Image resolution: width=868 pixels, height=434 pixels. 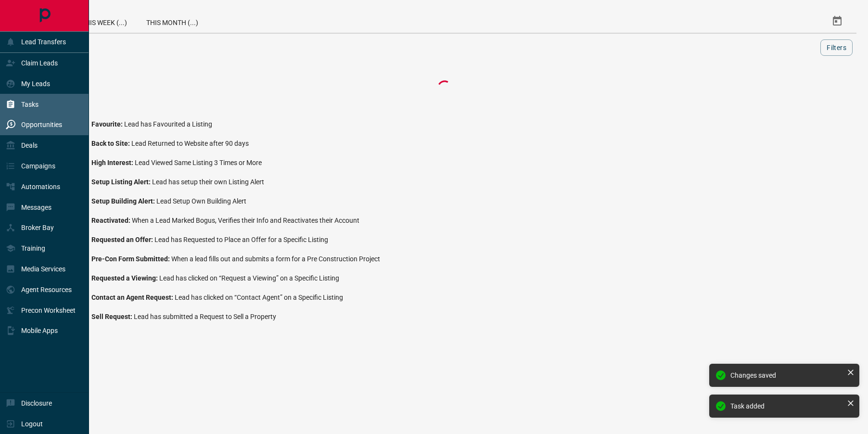 What do you see at coordinates (190, 143) in the screenshot?
I see `span: Lead Returned to Website after 90 days` at bounding box center [190, 143].